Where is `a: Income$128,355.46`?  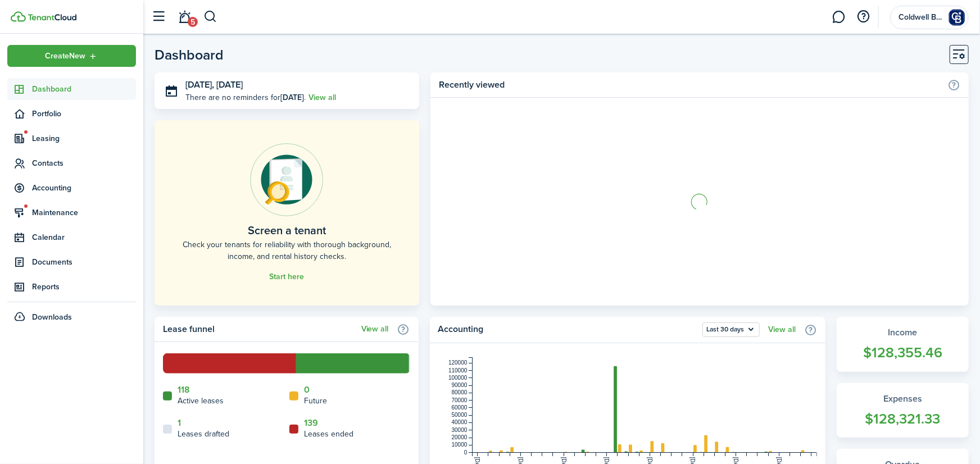 a: Income$128,355.46 is located at coordinates (902, 345).